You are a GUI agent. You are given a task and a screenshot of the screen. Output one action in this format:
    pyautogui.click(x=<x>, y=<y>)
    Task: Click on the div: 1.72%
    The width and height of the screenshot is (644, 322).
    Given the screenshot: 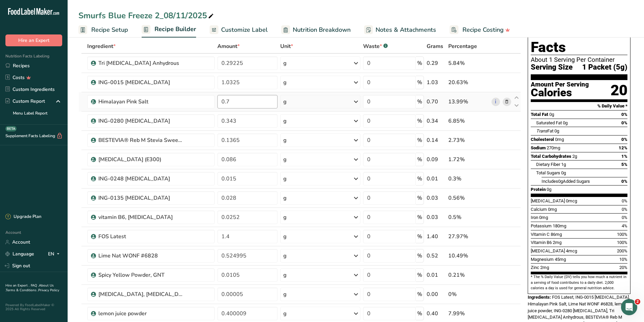 What is the action you would take?
    pyautogui.click(x=469, y=160)
    